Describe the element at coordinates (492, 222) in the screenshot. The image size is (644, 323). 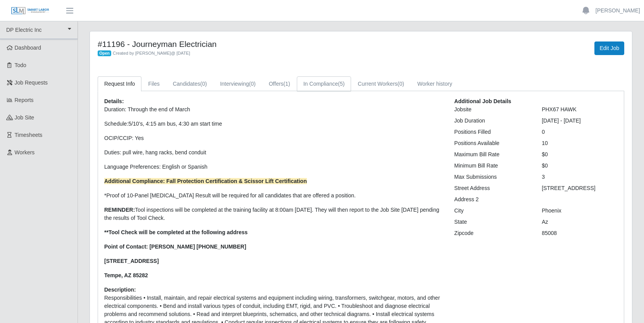
I see `div: State` at that location.